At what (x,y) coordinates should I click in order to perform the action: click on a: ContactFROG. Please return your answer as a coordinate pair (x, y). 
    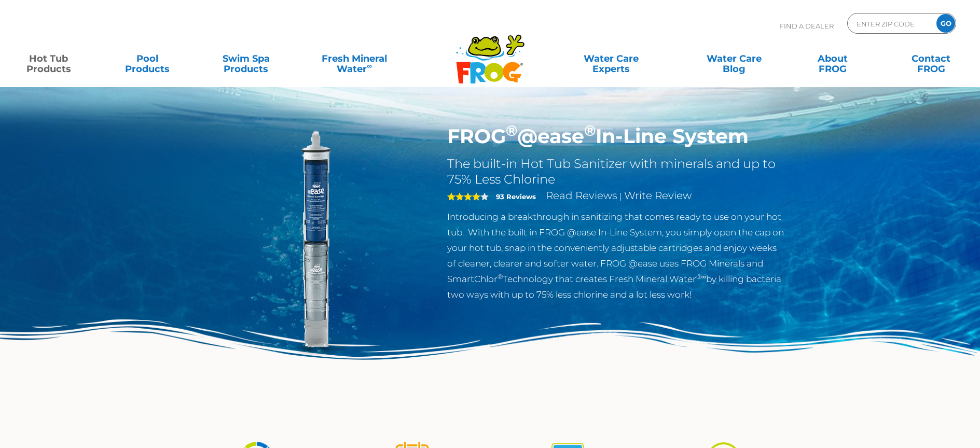
    Looking at the image, I should click on (931, 58).